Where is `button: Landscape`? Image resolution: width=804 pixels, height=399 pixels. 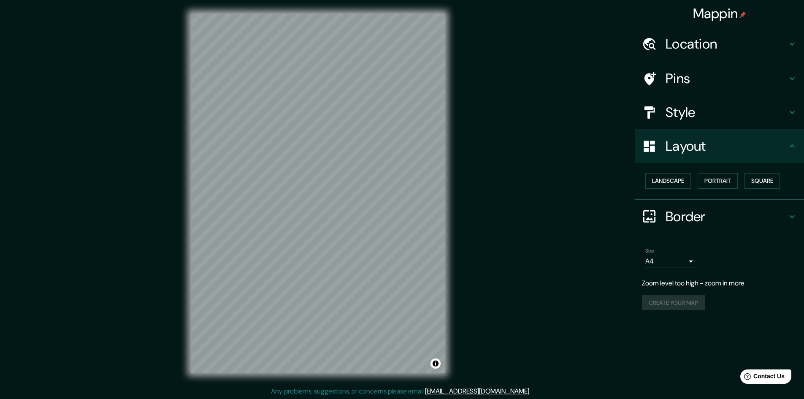
button: Landscape is located at coordinates (668, 181).